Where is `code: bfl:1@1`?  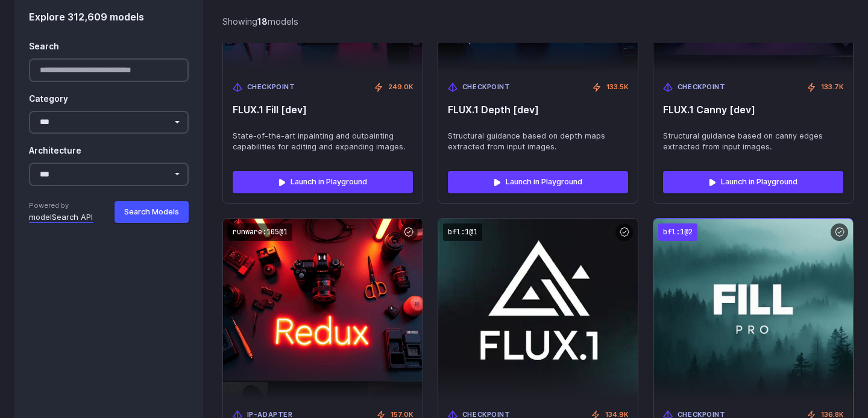 code: bfl:1@1 is located at coordinates (463, 232).